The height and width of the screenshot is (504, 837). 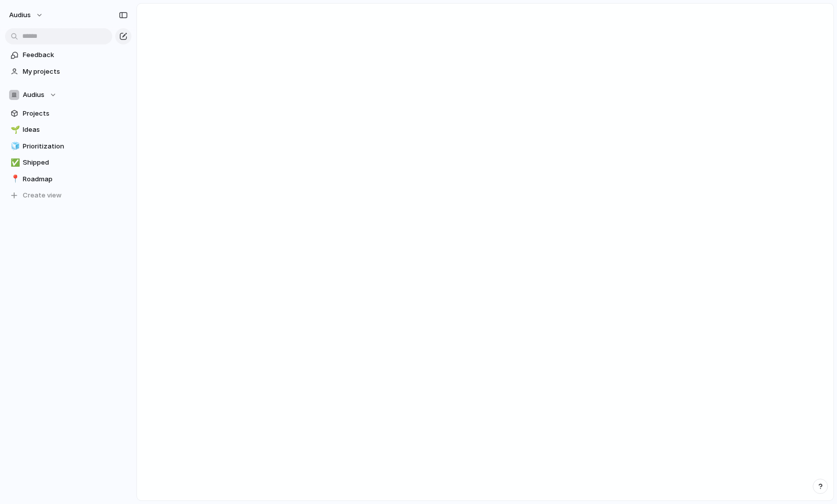 What do you see at coordinates (68, 162) in the screenshot?
I see `div: ✅Shipped` at bounding box center [68, 162].